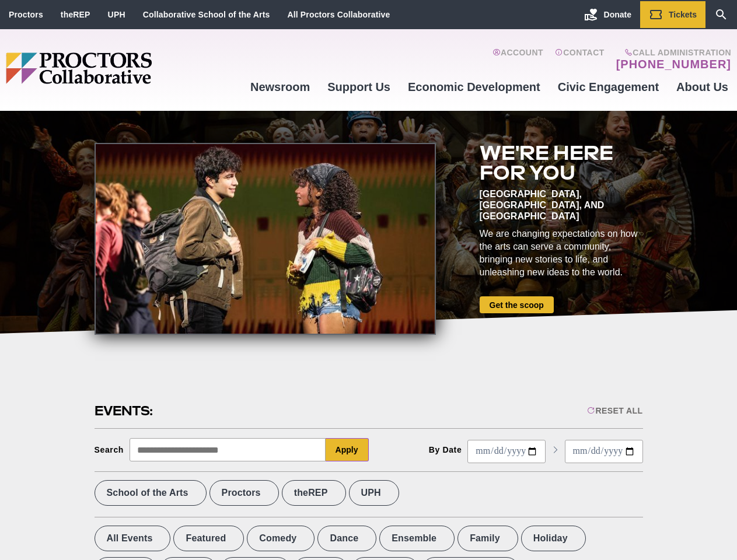  I want to click on a: Support Us, so click(359, 87).